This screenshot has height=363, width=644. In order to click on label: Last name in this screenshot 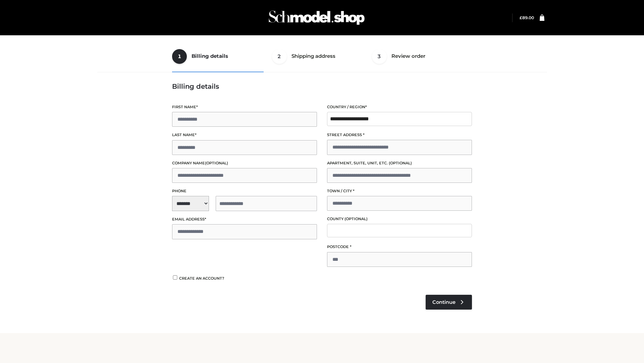, I will do `click(245, 135)`.